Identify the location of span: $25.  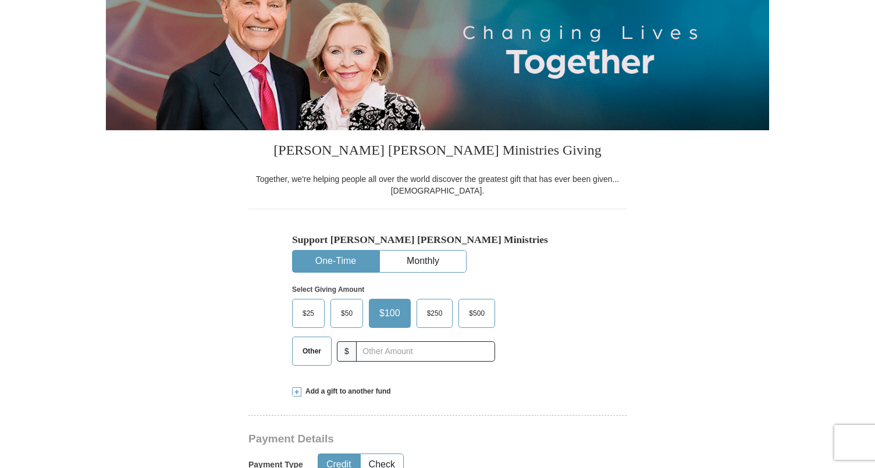
(308, 314).